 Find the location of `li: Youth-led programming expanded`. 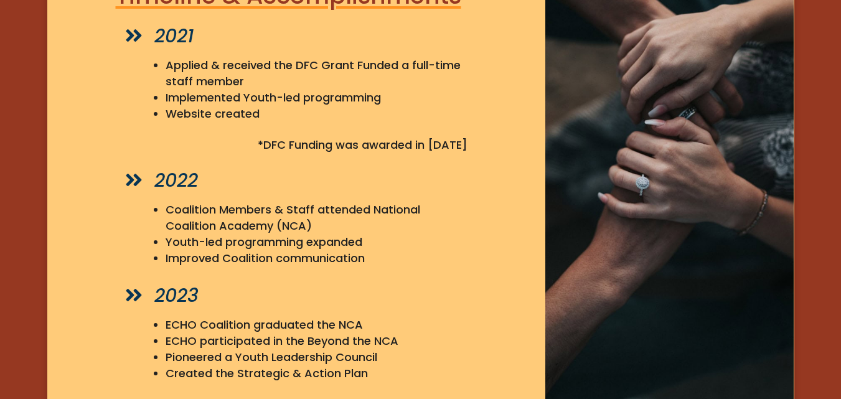

li: Youth-led programming expanded is located at coordinates (316, 242).